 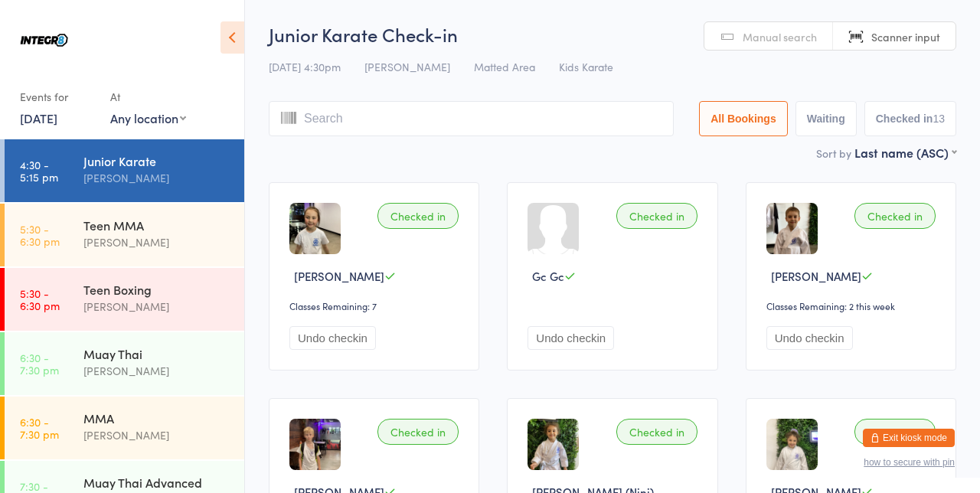 I want to click on button: Waiting, so click(x=826, y=118).